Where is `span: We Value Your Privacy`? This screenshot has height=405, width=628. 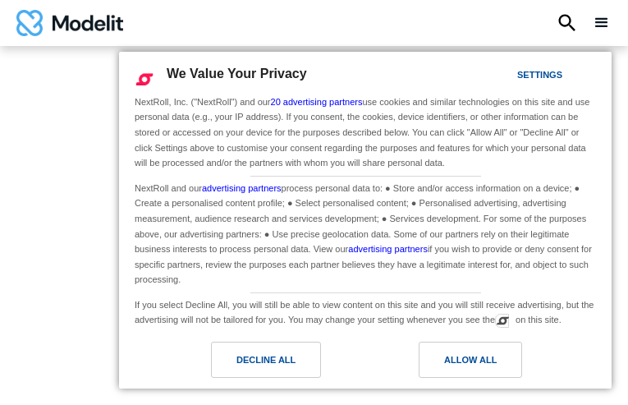
span: We Value Your Privacy is located at coordinates (236, 73).